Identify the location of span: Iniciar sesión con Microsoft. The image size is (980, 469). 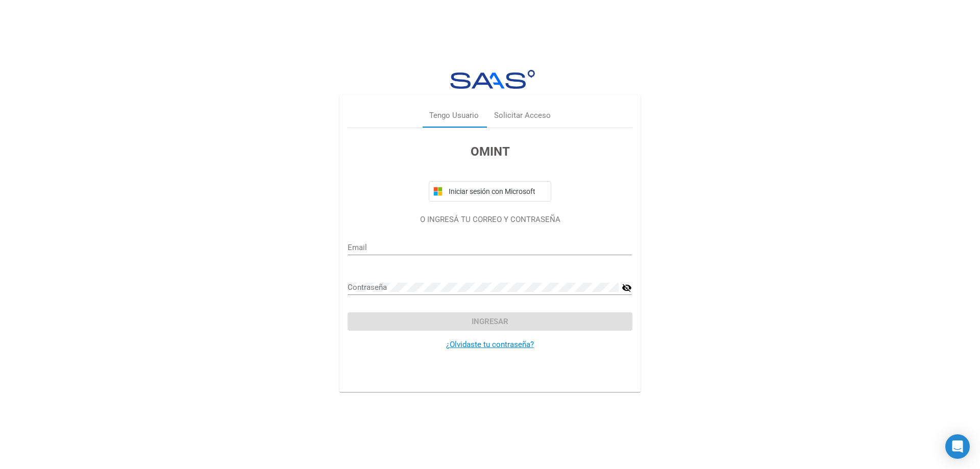
(497, 192).